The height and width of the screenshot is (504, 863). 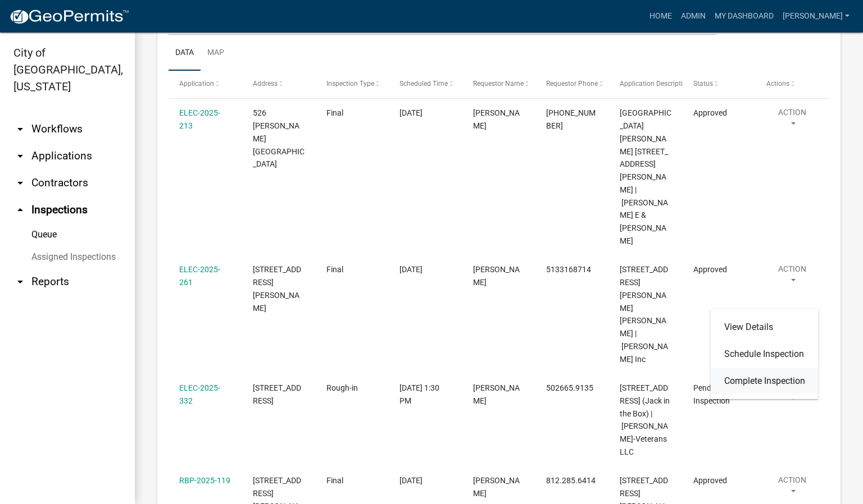 What do you see at coordinates (21, 210) in the screenshot?
I see `i: arrow_drop_up` at bounding box center [21, 210].